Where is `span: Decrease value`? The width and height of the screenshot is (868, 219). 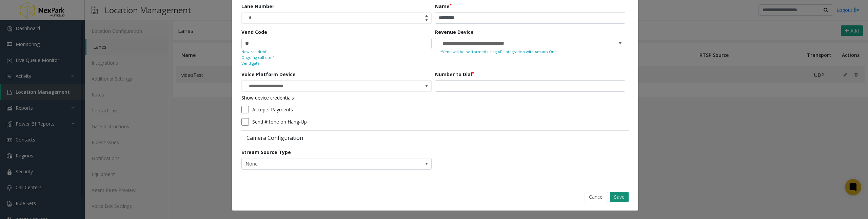
span: Decrease value is located at coordinates (427, 20).